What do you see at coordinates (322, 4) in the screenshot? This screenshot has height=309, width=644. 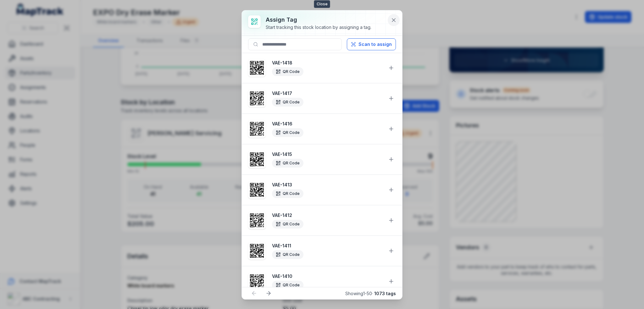 I see `span: Close` at bounding box center [322, 4].